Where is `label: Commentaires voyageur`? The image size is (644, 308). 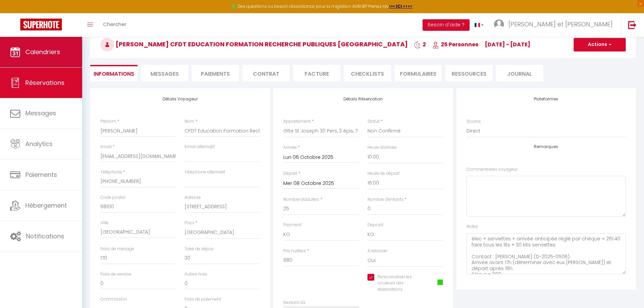 label: Commentaires voyageur is located at coordinates (492, 169).